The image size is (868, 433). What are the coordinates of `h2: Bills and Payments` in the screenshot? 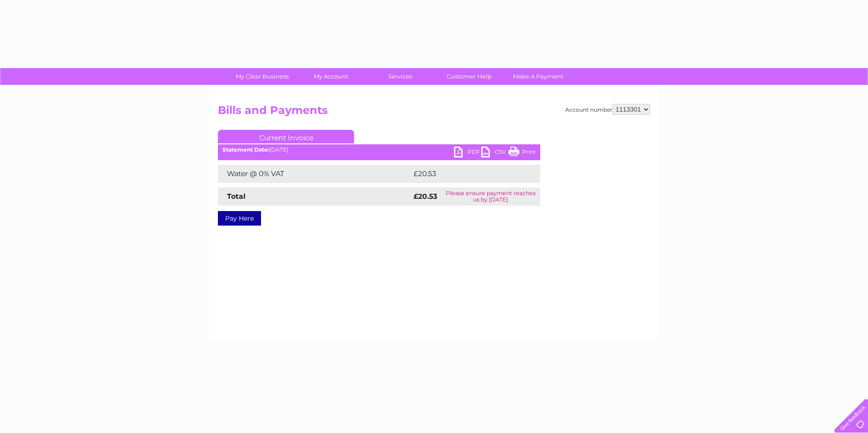 It's located at (434, 113).